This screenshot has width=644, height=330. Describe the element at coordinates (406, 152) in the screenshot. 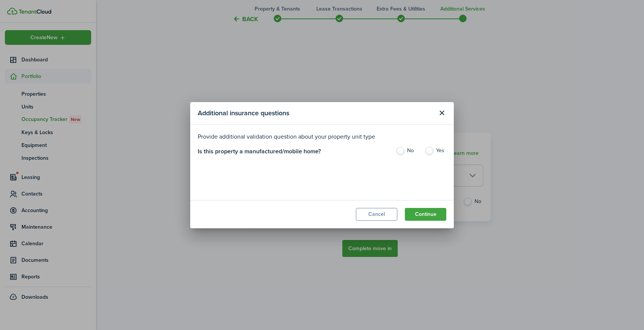

I see `label: No` at that location.